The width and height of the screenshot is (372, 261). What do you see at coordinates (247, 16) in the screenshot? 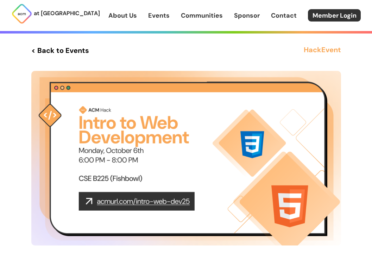
I see `a: Sponsor` at bounding box center [247, 16].